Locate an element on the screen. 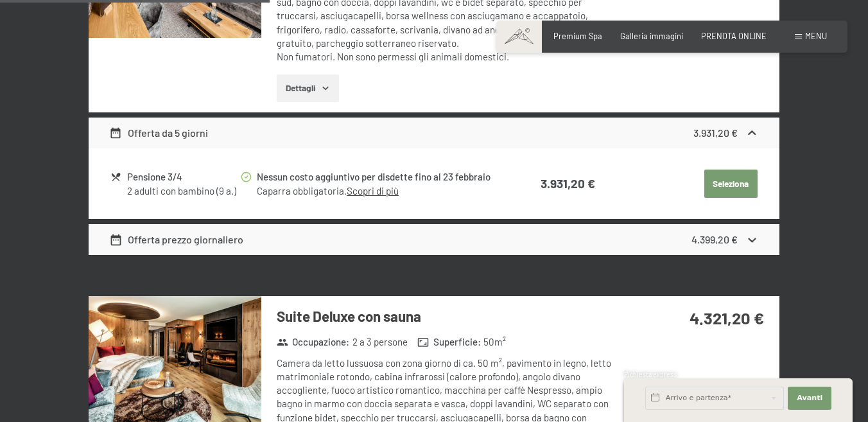 The width and height of the screenshot is (868, 422). h3: Suite Deluxe con sauna is located at coordinates (450, 316).